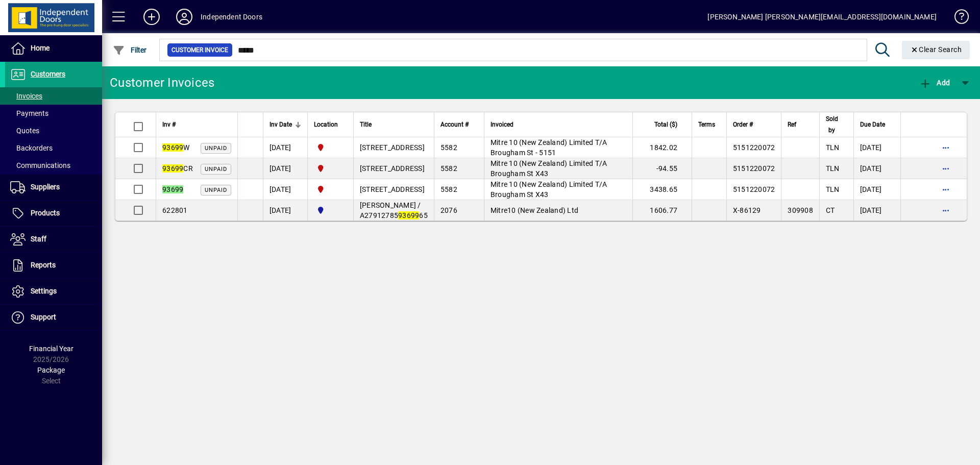  Describe the element at coordinates (178, 169) in the screenshot. I see `span: CR` at that location.